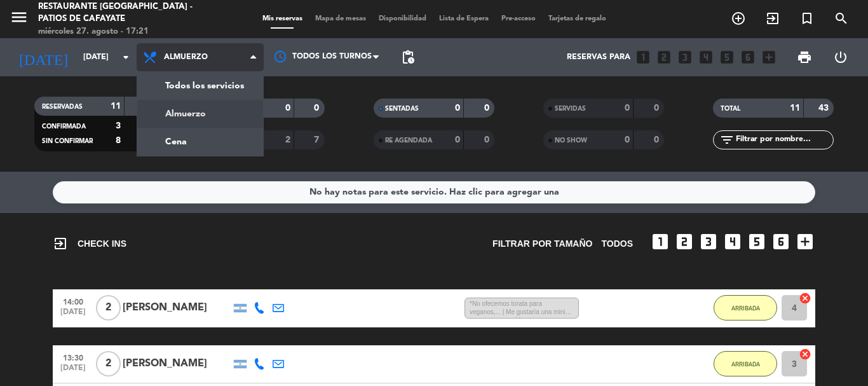 The height and width of the screenshot is (386, 868). What do you see at coordinates (617, 243) in the screenshot?
I see `span: TODOS` at bounding box center [617, 243].